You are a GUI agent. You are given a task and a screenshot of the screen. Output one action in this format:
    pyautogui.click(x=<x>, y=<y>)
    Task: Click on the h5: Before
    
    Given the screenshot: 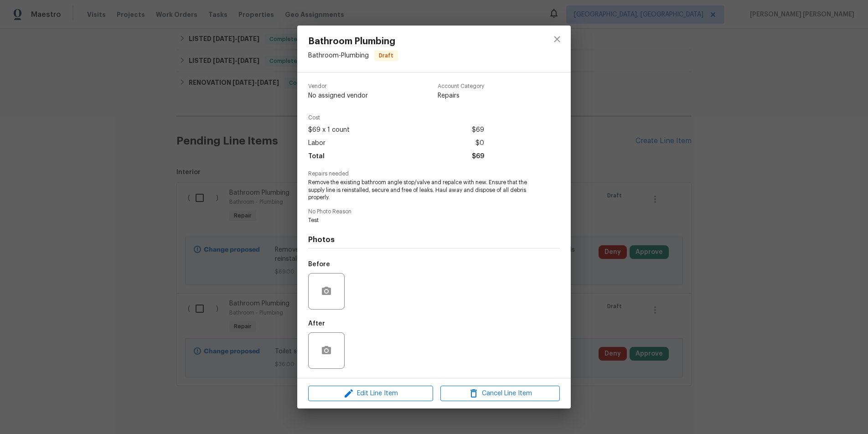 What is the action you would take?
    pyautogui.click(x=319, y=264)
    